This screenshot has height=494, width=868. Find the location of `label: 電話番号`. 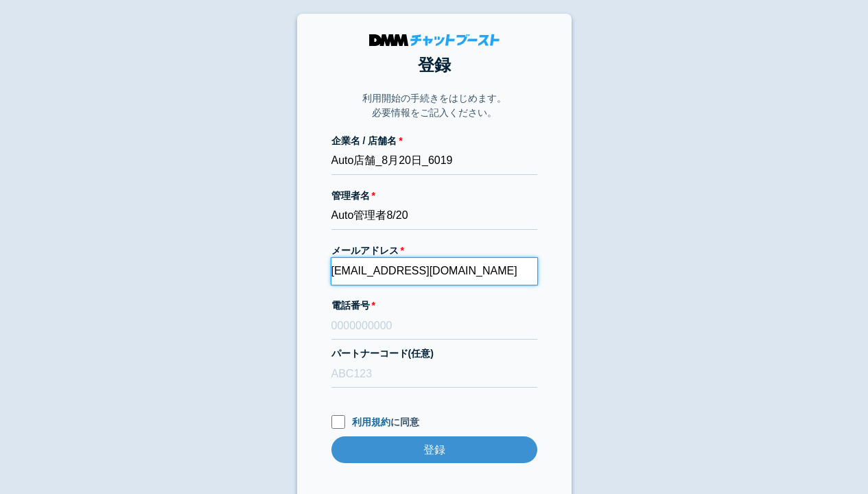

label: 電話番号 is located at coordinates (434, 305).